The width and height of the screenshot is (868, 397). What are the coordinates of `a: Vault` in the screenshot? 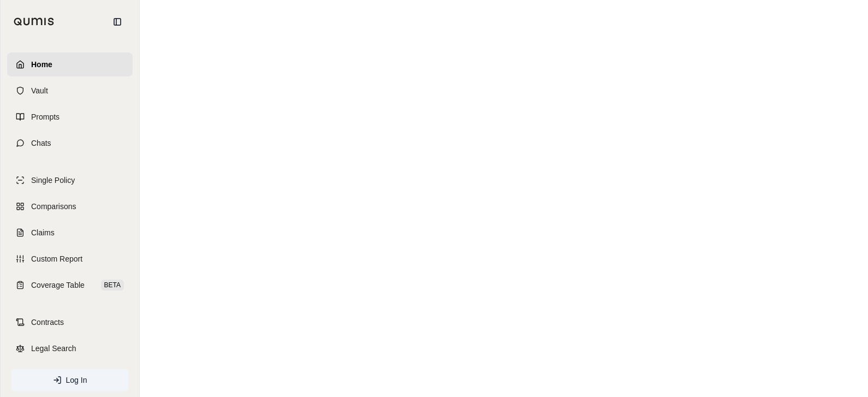 It's located at (70, 90).